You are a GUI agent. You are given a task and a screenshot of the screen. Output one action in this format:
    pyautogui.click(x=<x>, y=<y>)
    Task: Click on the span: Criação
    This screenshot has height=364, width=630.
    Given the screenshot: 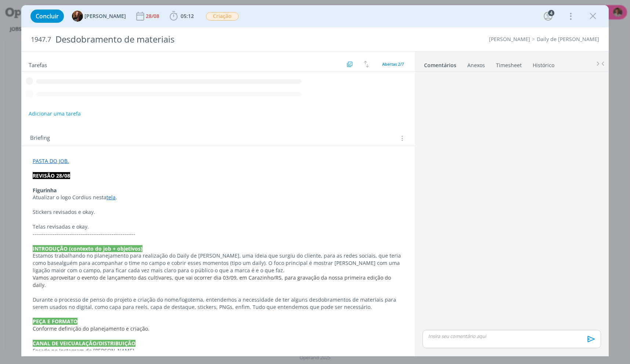 What is the action you would take?
    pyautogui.click(x=222, y=16)
    